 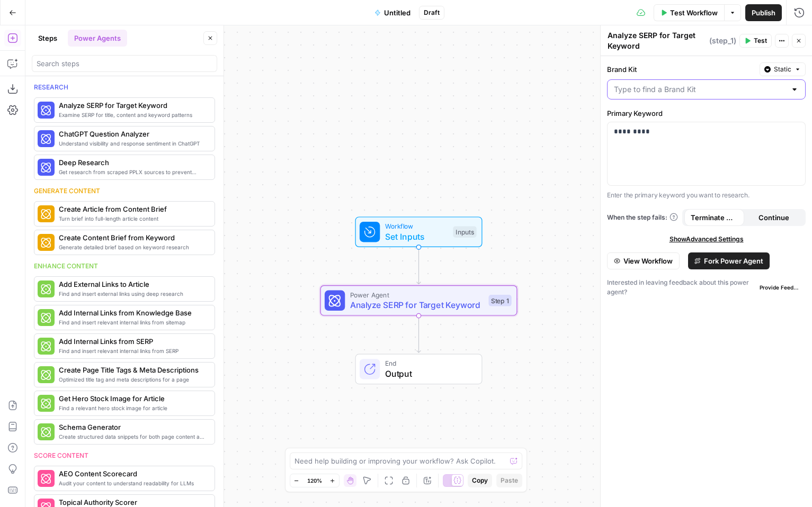 I want to click on span: End, so click(x=428, y=364).